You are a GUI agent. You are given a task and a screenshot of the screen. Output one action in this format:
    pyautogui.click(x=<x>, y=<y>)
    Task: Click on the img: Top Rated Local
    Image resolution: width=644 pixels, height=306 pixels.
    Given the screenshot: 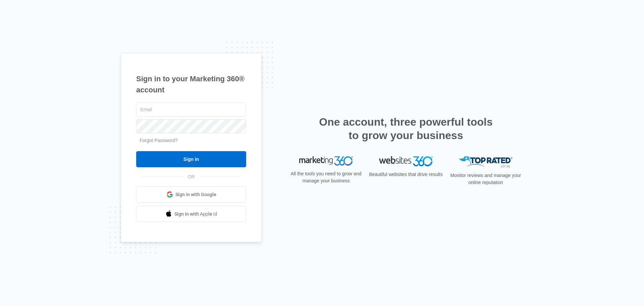 What is the action you would take?
    pyautogui.click(x=486, y=161)
    